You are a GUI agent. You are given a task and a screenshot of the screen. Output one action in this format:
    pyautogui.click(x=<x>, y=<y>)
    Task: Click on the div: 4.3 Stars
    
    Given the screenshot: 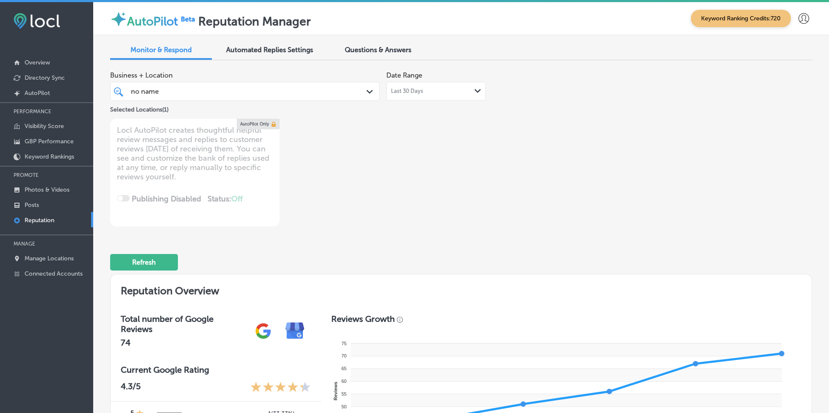 What is the action you would take?
    pyautogui.click(x=280, y=387)
    